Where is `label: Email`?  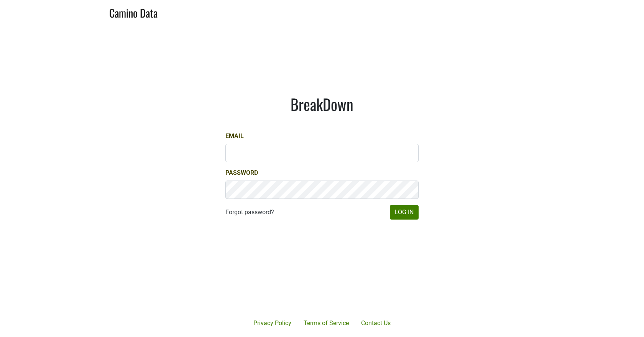
label: Email is located at coordinates (235, 136).